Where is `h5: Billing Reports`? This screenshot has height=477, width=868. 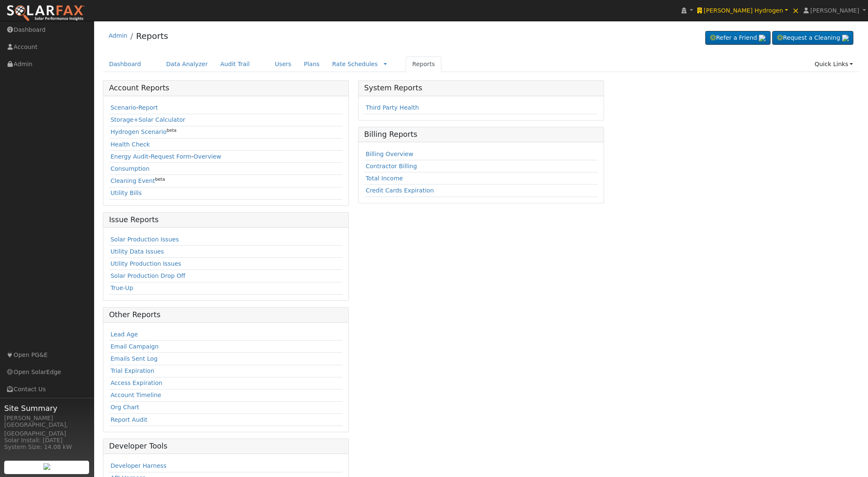 h5: Billing Reports is located at coordinates (481, 135).